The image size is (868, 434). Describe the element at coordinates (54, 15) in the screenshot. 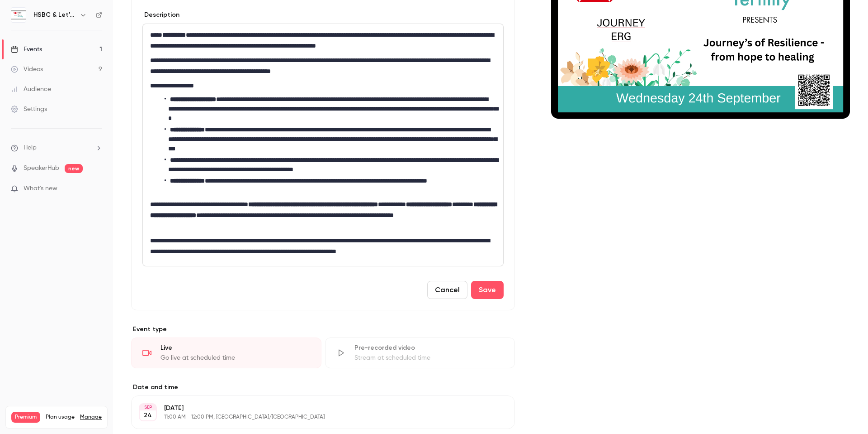

I see `h6: HSBC & Let's All Talk Fertility` at that location.